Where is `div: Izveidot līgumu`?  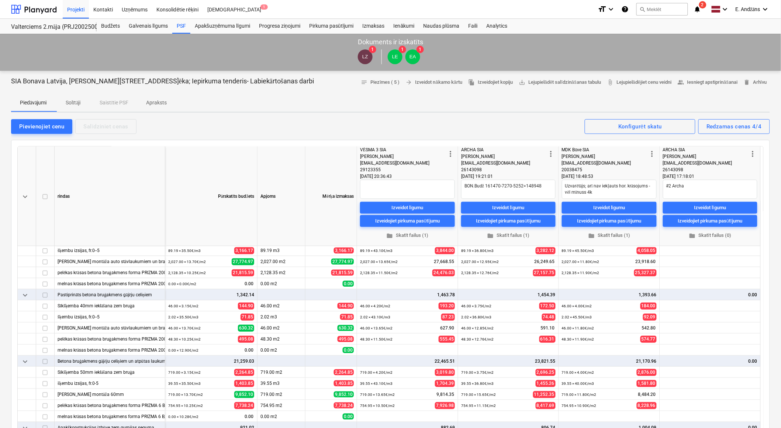
div: Izveidot līgumu is located at coordinates (407, 208).